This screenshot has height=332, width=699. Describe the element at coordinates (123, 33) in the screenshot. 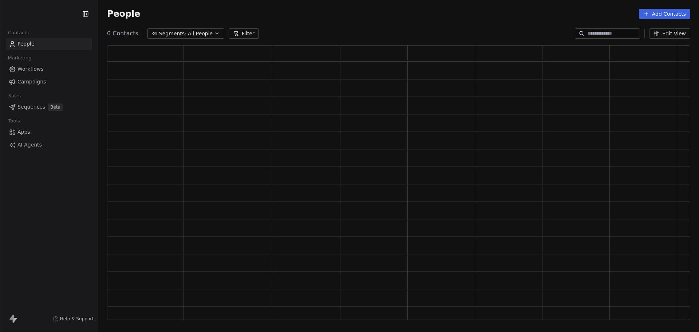

I see `span: 0 Contacts` at that location.